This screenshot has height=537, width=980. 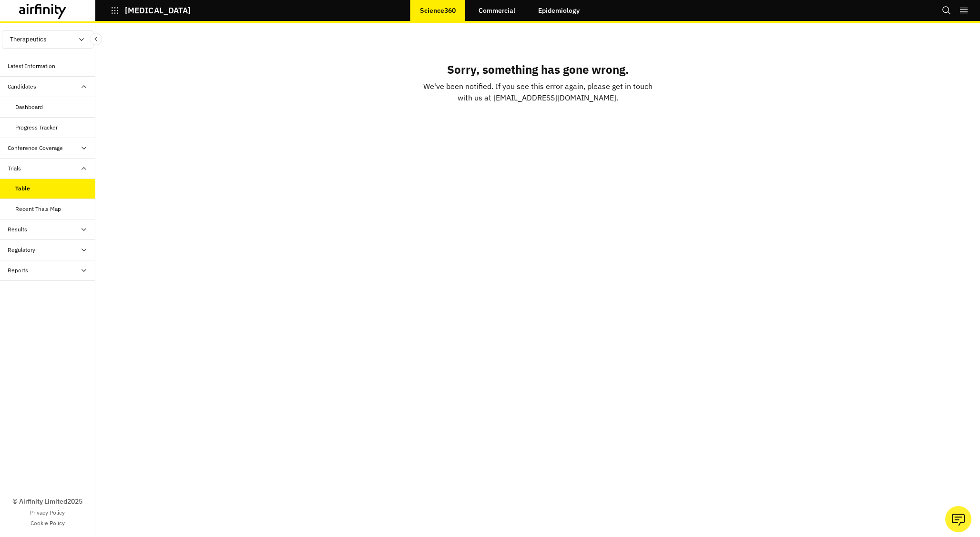 What do you see at coordinates (14, 169) in the screenshot?
I see `div: Trials` at bounding box center [14, 169].